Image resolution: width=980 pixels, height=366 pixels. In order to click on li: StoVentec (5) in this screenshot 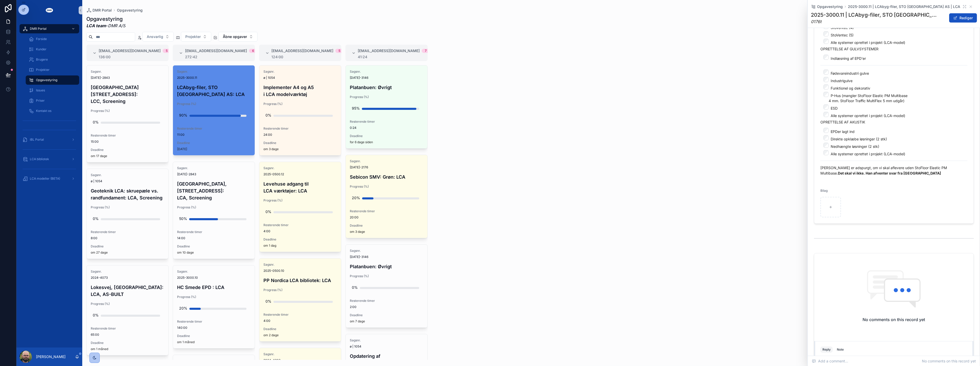, I will do `click(898, 34)`.